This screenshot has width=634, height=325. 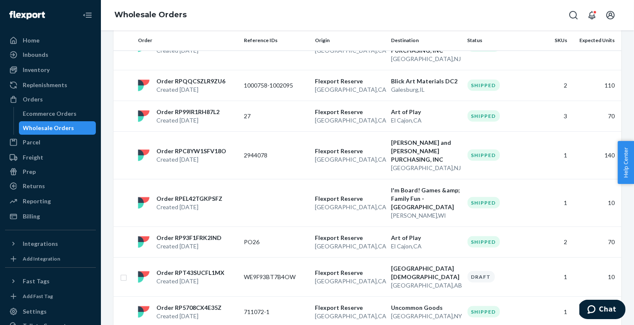 What do you see at coordinates (50, 157) in the screenshot?
I see `a: Freight` at bounding box center [50, 157].